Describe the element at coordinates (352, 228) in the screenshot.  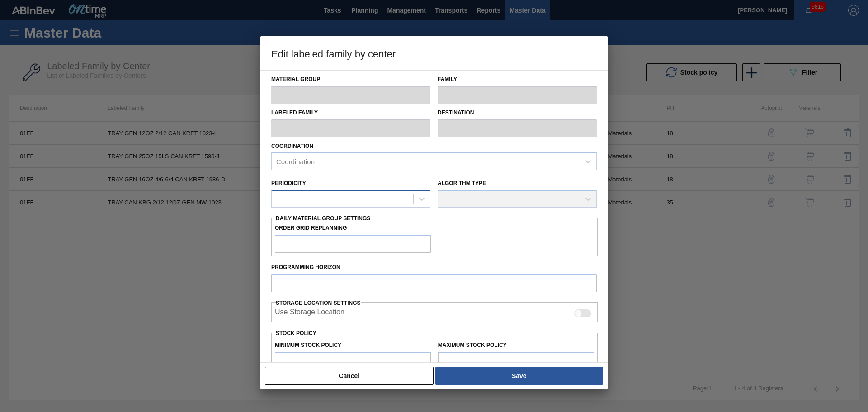
I see `label: Order Grid Replanning` at that location.